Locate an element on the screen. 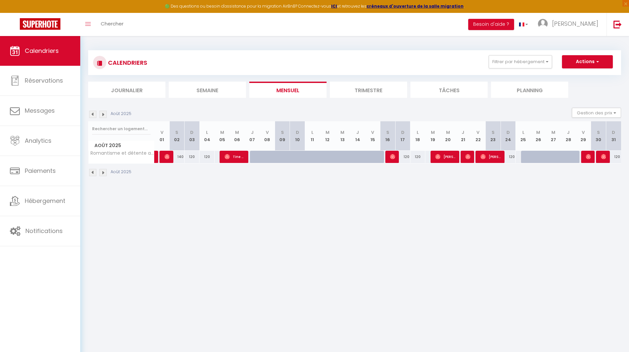 Image resolution: width=629 pixels, height=352 pixels. span: Calendriers is located at coordinates (42, 51).